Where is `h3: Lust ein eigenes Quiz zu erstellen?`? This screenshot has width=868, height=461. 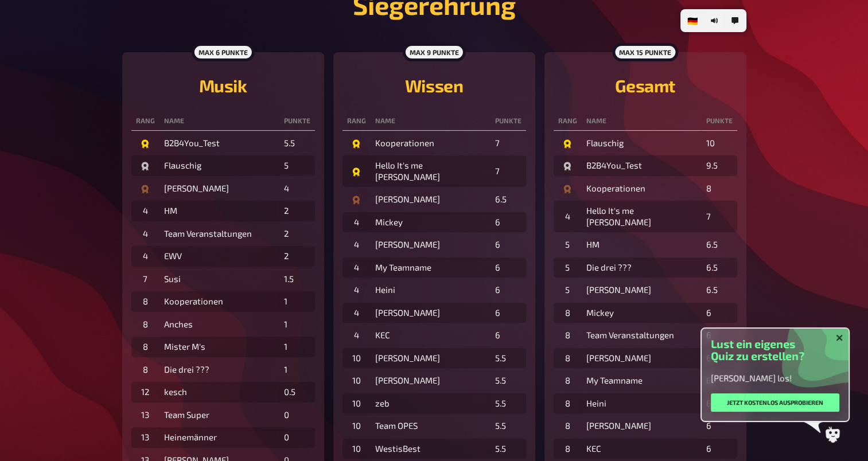 h3: Lust ein eigenes Quiz zu erstellen? is located at coordinates (764, 350).